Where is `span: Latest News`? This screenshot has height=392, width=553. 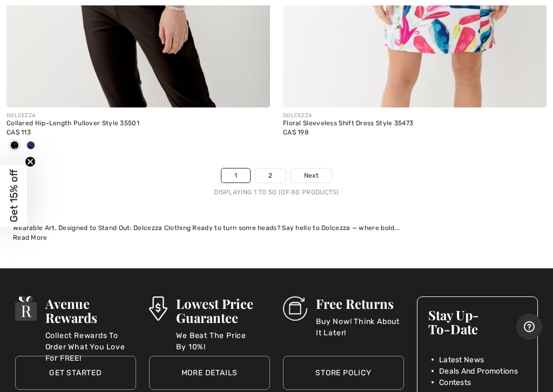
span: Latest News is located at coordinates (461, 360).